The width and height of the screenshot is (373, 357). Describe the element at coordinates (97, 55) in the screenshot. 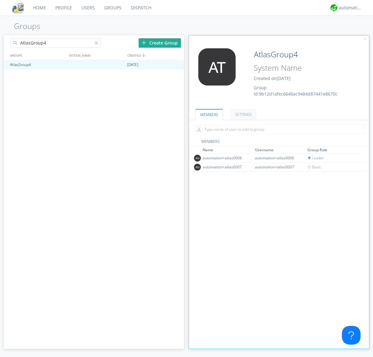

I see `div: SYSTEM_NAME` at that location.